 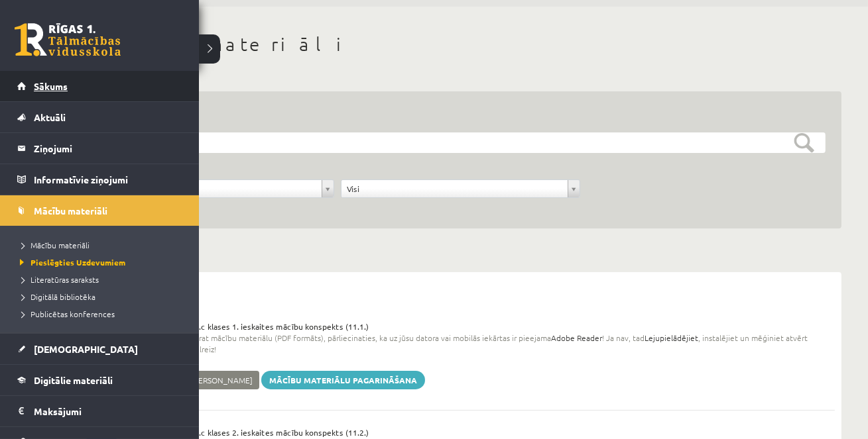 What do you see at coordinates (70, 262) in the screenshot?
I see `span: Pieslēgties Uzdevumiem` at bounding box center [70, 262].